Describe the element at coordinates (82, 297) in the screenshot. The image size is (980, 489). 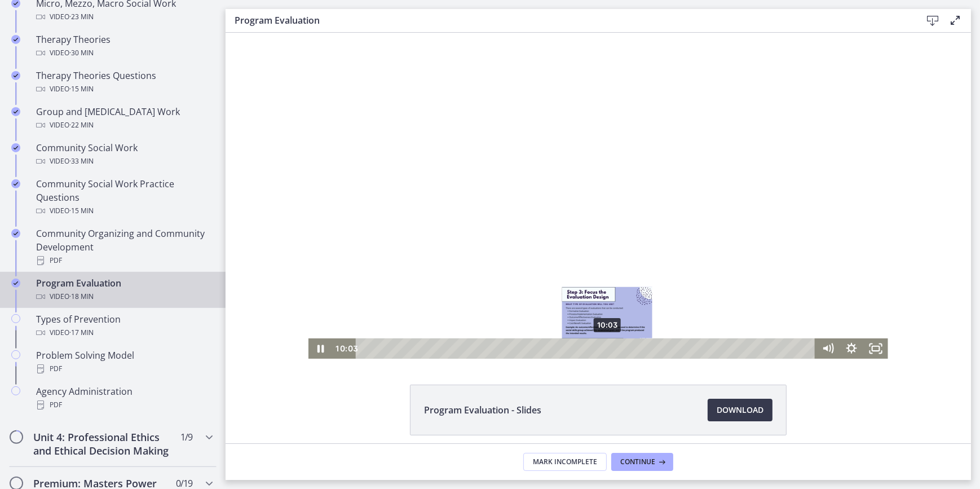
I see `span: · 18 min` at that location.